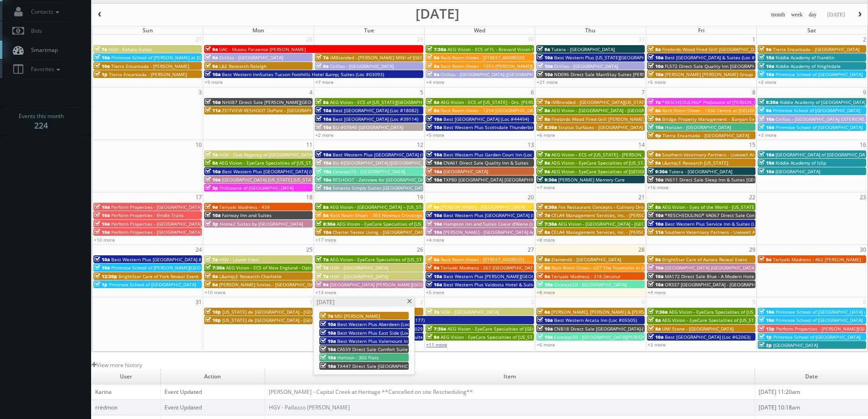 The height and width of the screenshot is (419, 868). What do you see at coordinates (250, 276) in the screenshot?
I see `span: L&amp;E Research Charlotte` at bounding box center [250, 276].